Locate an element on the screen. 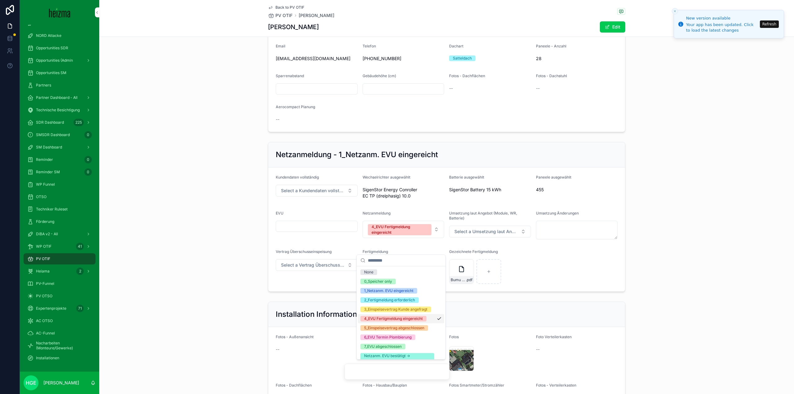  span: Sparrenabstand is located at coordinates (290, 76).